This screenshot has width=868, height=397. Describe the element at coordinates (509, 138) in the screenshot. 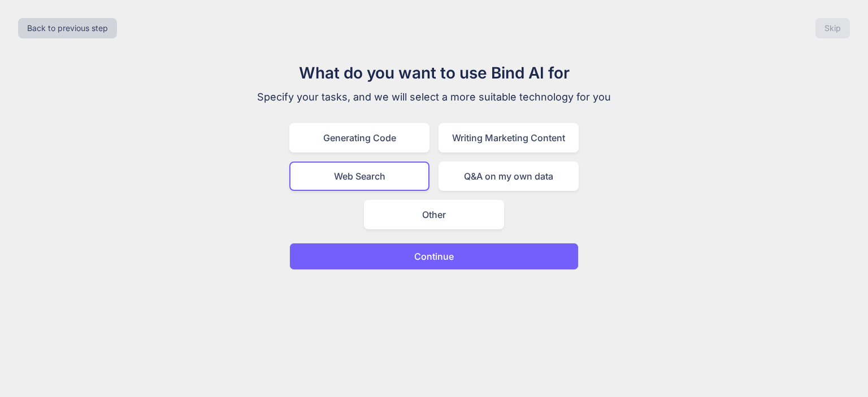

I see `div: Writing Marketing Content` at that location.